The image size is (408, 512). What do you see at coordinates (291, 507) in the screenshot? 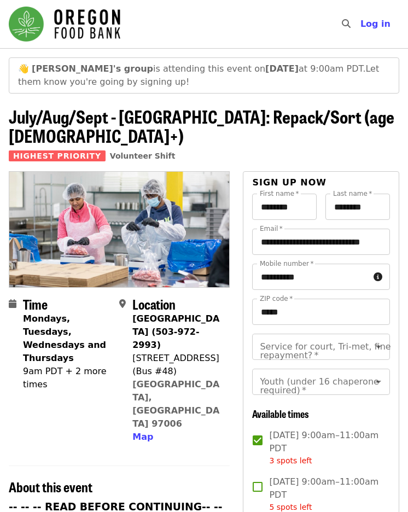
I see `span: 5 spots left` at bounding box center [291, 507].